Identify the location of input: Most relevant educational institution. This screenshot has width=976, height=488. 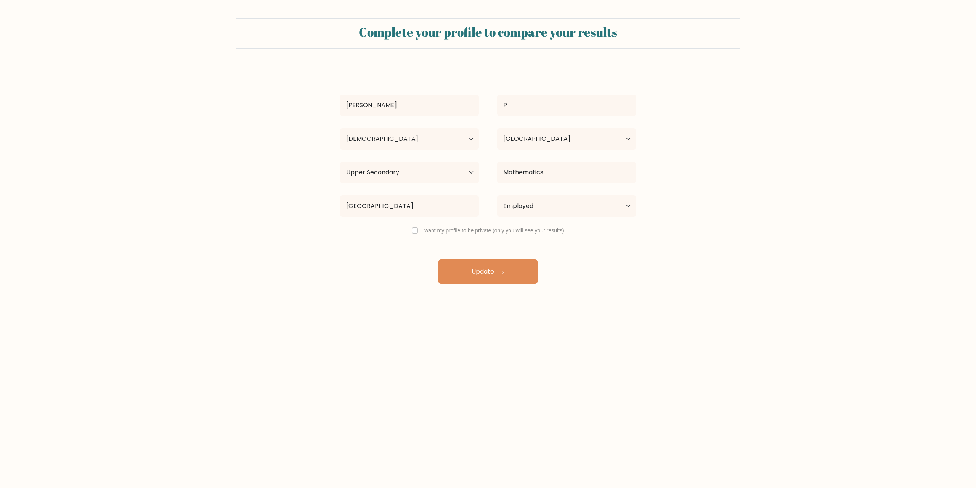
(410, 206).